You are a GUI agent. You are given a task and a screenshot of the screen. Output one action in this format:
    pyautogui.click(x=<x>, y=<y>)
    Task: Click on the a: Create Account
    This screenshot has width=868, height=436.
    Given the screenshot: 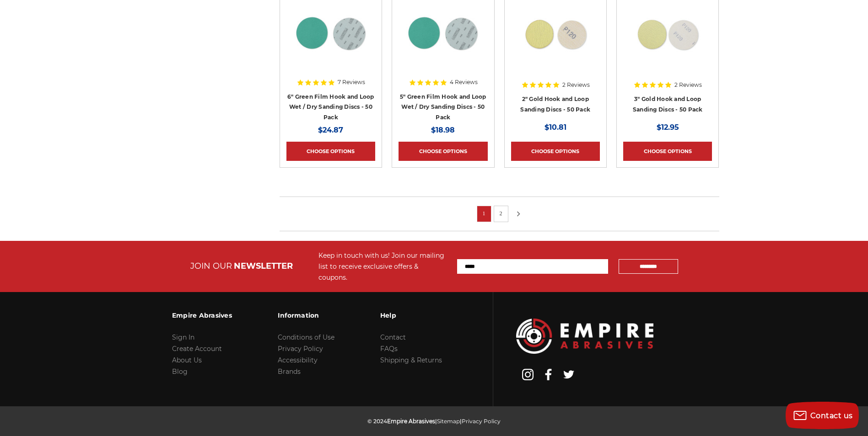 What is the action you would take?
    pyautogui.click(x=197, y=349)
    